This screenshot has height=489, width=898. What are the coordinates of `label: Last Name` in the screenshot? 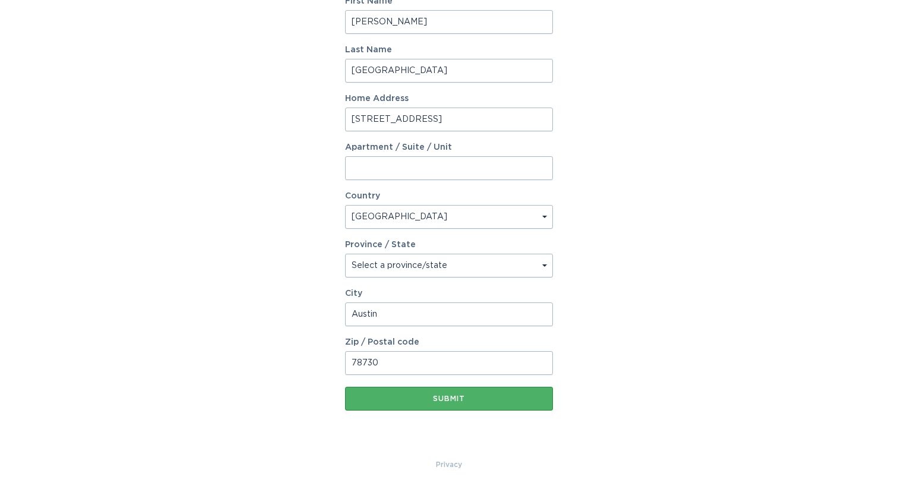 It's located at (449, 50).